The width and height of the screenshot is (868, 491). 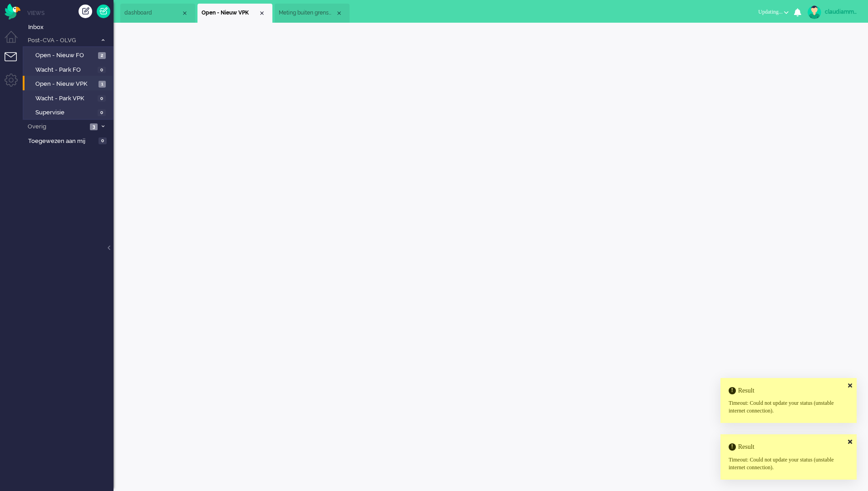 I want to click on li: Dashboard, so click(x=158, y=13).